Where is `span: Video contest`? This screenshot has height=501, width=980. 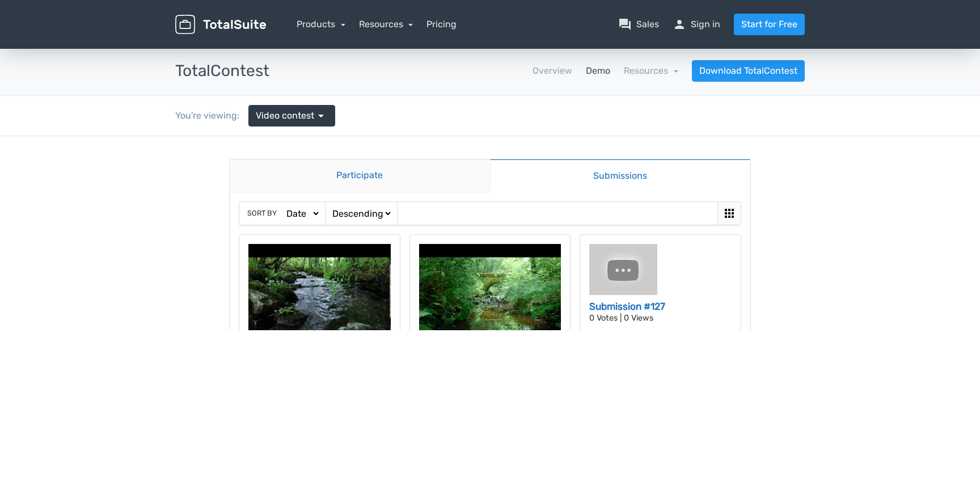 span: Video contest is located at coordinates (285, 116).